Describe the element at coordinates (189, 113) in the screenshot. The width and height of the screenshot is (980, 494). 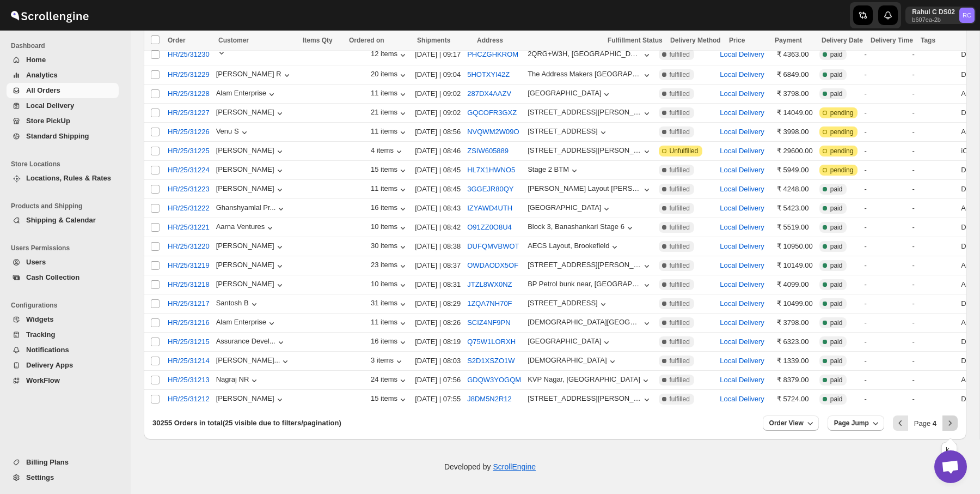
I see `button: HR/25/31227` at that location.